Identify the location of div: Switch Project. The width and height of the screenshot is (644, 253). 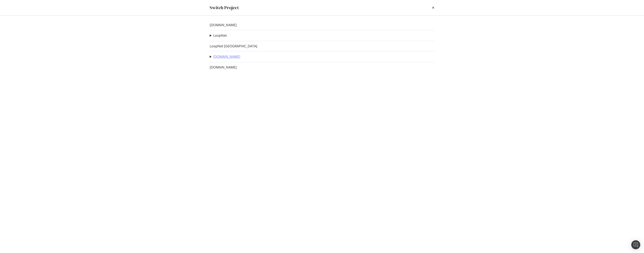
(225, 8).